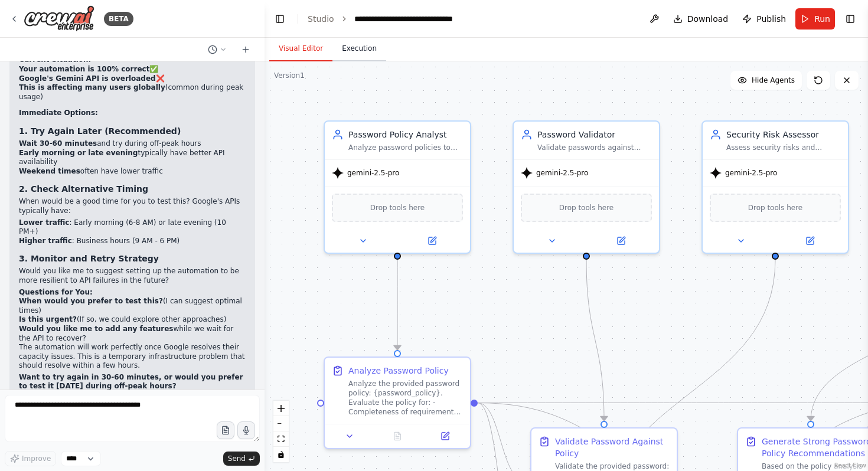 The image size is (868, 471). What do you see at coordinates (851, 19) in the screenshot?
I see `button: Show right sidebar` at bounding box center [851, 19].